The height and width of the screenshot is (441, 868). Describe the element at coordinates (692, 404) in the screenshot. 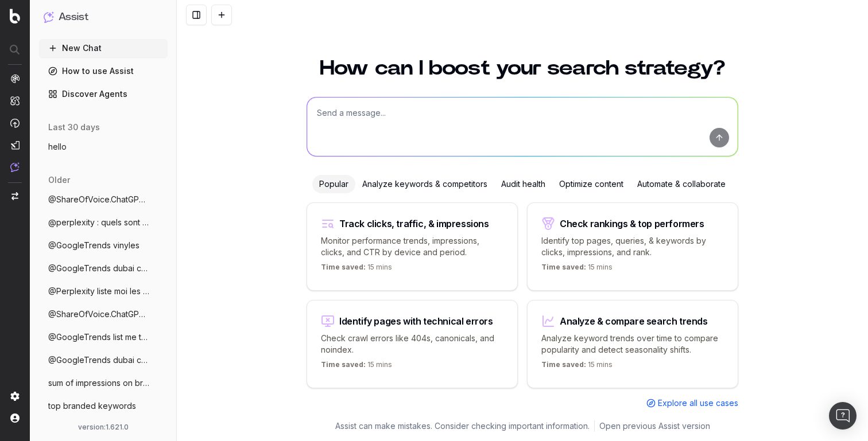

I see `a: Explore all use cases` at that location.